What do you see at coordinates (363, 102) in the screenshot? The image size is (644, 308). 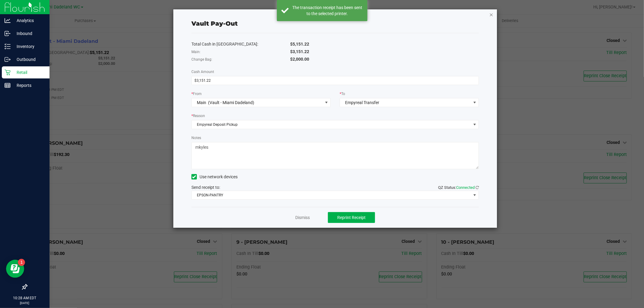 I see `span: Empyreal Transfer` at bounding box center [363, 102].